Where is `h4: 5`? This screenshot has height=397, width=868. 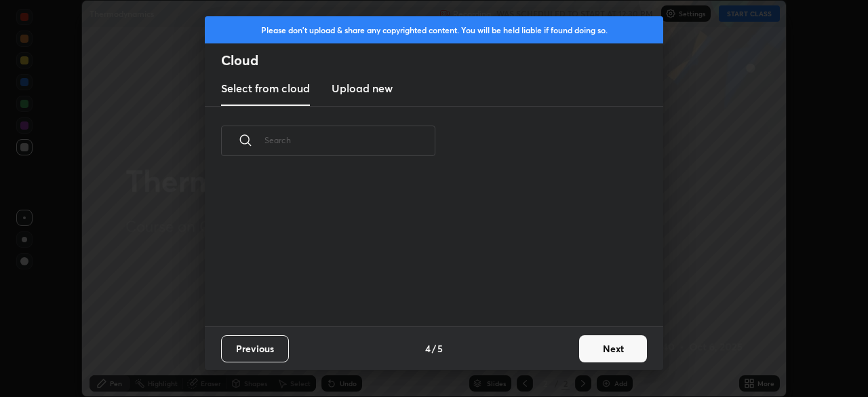
h4: 5 is located at coordinates (440, 348).